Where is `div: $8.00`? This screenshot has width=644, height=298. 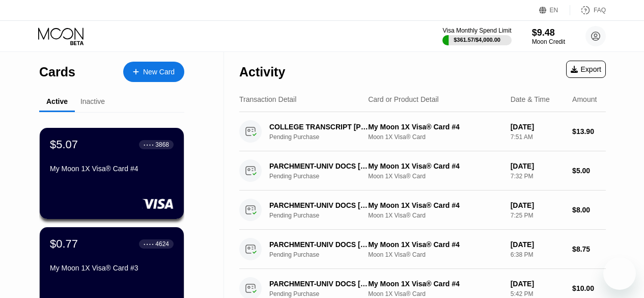 div: $8.00 is located at coordinates (589, 210).